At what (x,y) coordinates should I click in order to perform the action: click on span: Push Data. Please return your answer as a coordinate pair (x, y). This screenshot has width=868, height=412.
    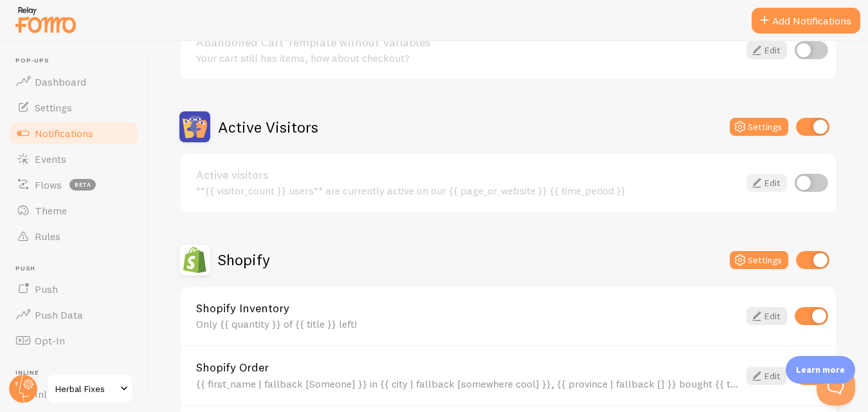
    Looking at the image, I should click on (59, 315).